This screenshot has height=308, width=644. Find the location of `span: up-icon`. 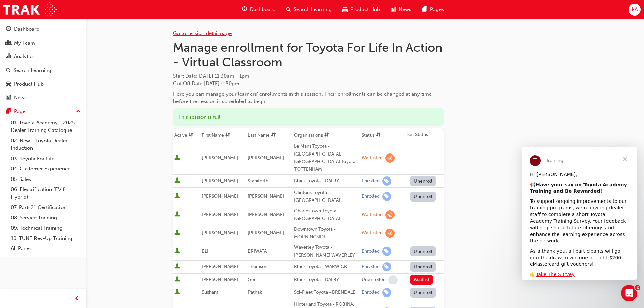

span: up-icon is located at coordinates (78, 112).